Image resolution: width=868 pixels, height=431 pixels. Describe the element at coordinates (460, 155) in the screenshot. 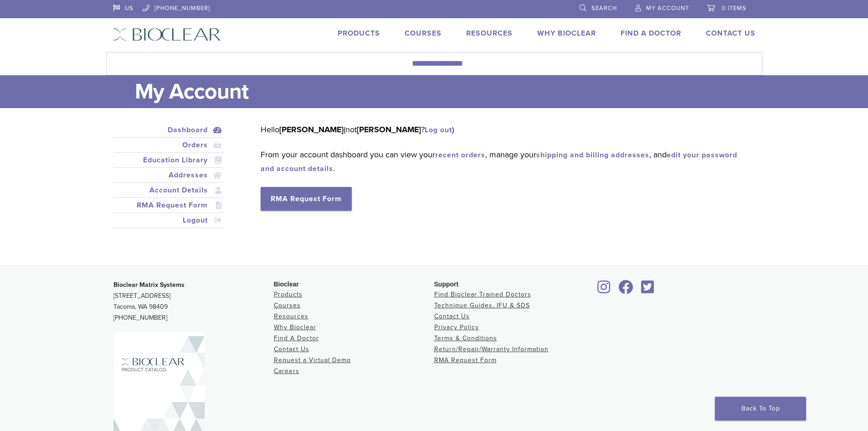

I see `a: recent orders` at that location.